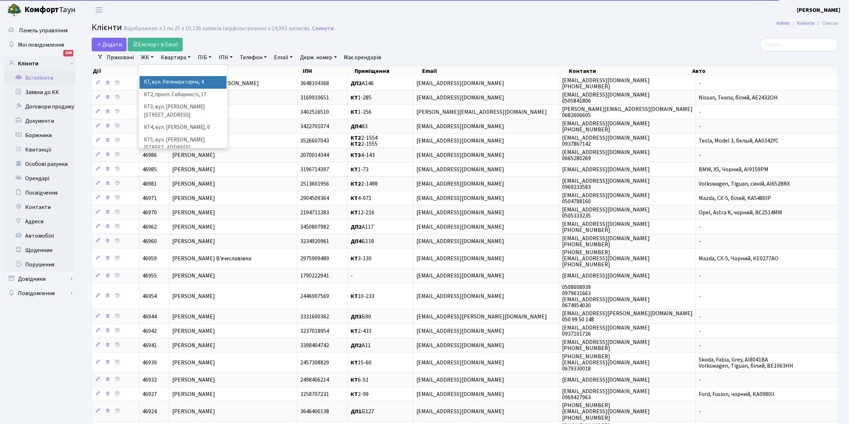  Describe the element at coordinates (68, 53) in the screenshot. I see `div: 200` at that location.